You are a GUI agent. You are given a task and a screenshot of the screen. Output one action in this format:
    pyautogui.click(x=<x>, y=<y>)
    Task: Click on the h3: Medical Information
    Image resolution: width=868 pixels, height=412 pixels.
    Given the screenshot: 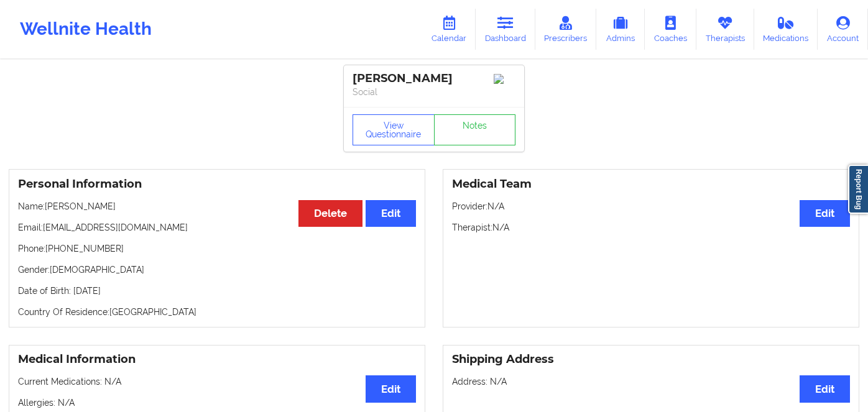 What is the action you would take?
    pyautogui.click(x=217, y=360)
    